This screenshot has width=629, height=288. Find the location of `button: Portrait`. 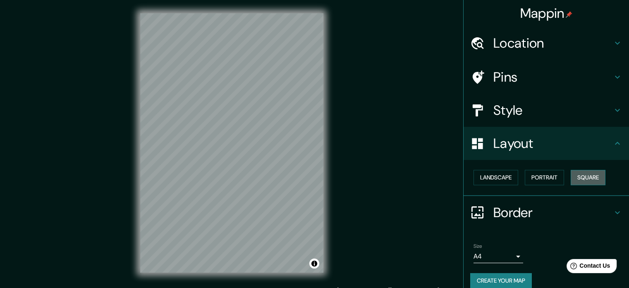

button: Portrait is located at coordinates (545, 177).